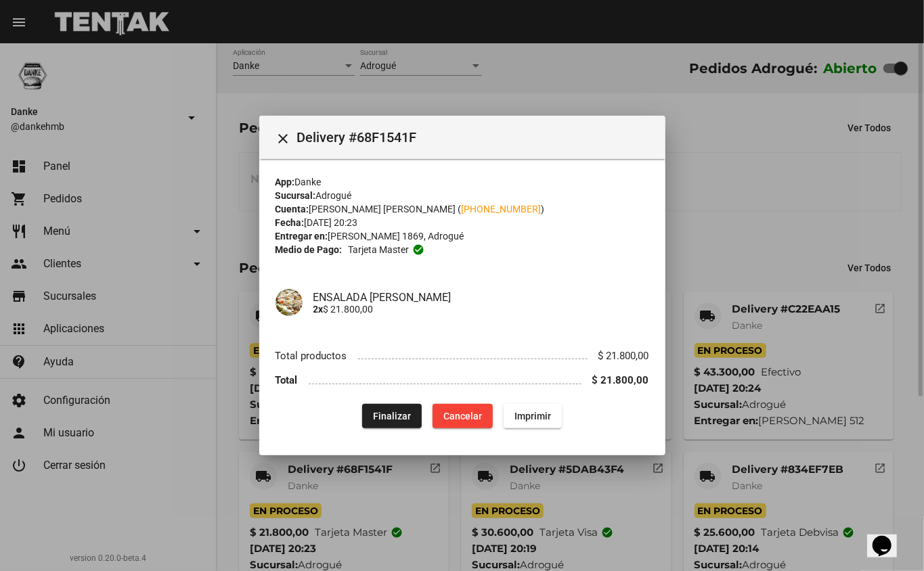  What do you see at coordinates (392, 416) in the screenshot?
I see `span: Finalizar` at bounding box center [392, 416].